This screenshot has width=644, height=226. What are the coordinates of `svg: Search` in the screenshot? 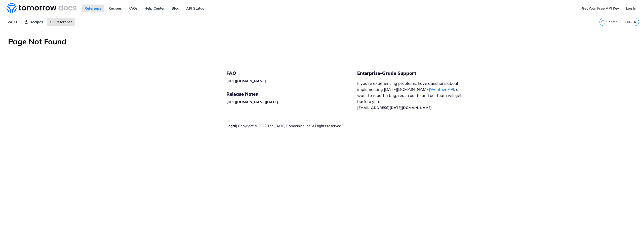 It's located at (603, 22).